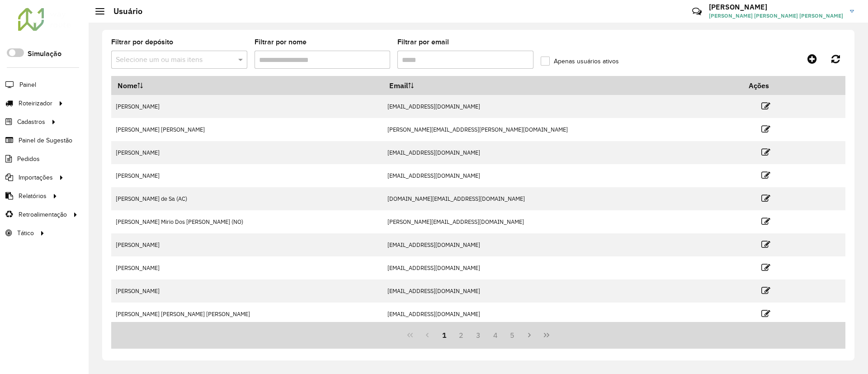  Describe the element at coordinates (26, 233) in the screenshot. I see `span: Tático` at that location.